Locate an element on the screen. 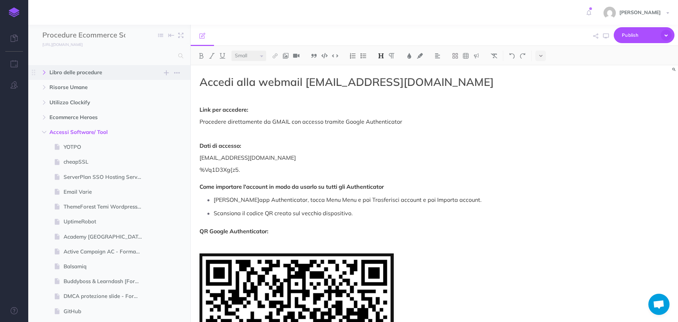  img: Alignment dropdown menu button is located at coordinates (438, 56).